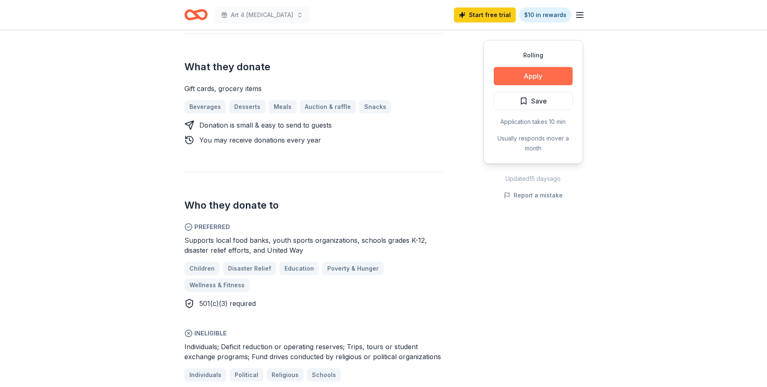 The height and width of the screenshot is (387, 767). I want to click on a: Religious, so click(285, 374).